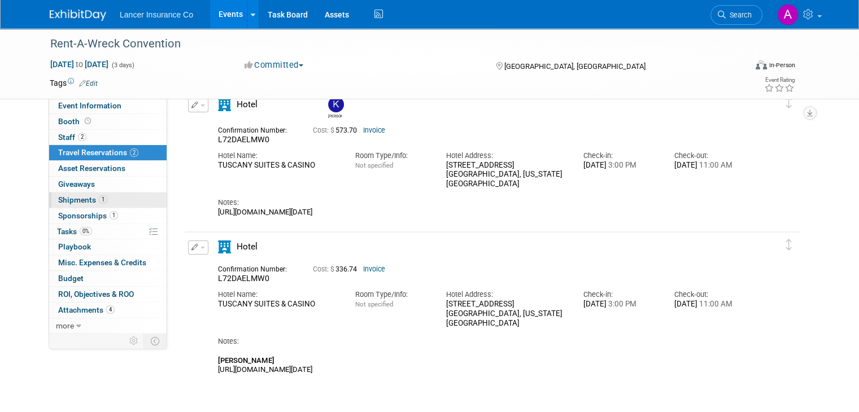 The image size is (859, 412). Describe the element at coordinates (88, 216) in the screenshot. I see `span: Sponsorships` at that location.